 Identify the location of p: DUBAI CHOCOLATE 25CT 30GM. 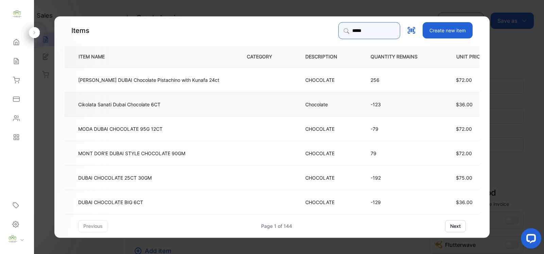
(115, 178).